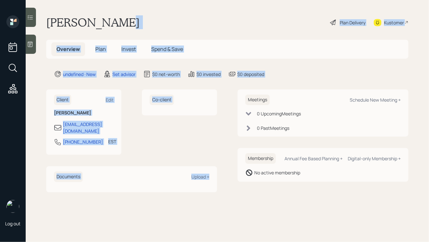 Image resolution: width=429 pixels, height=242 pixels. I want to click on div: undefined · New, so click(79, 74).